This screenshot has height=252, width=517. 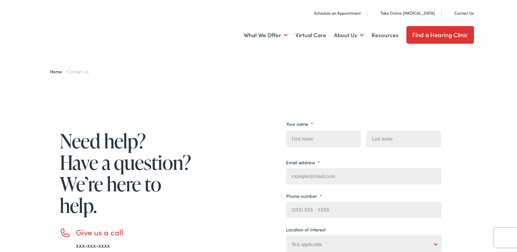 I want to click on input: (XXX) XXX - XXXX, so click(x=364, y=210).